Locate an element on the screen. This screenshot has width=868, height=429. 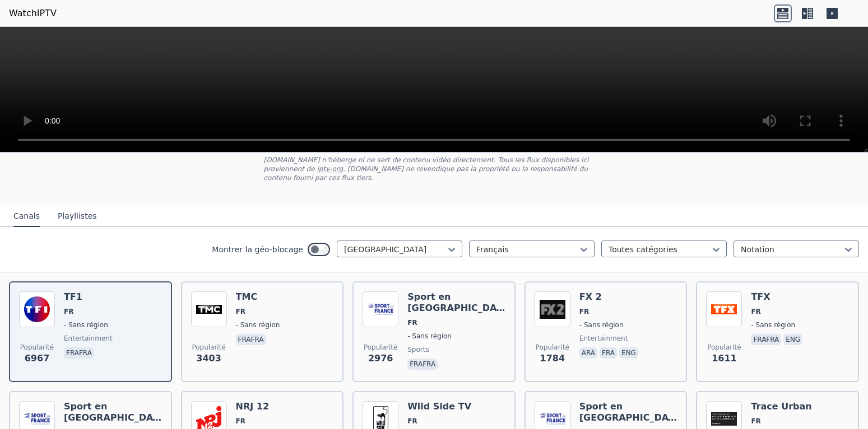
button: Playllistes is located at coordinates (78, 216).